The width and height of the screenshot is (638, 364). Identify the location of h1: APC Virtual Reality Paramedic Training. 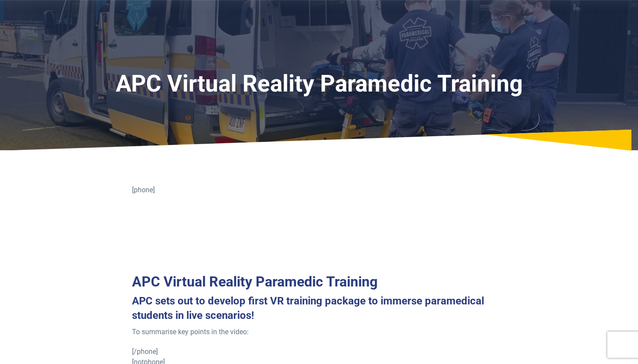
(319, 84).